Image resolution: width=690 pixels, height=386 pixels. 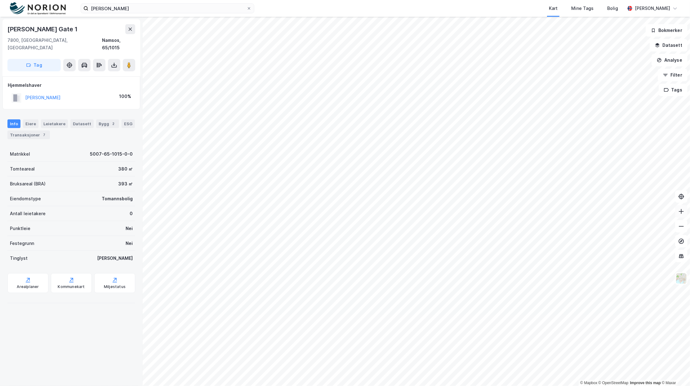 What do you see at coordinates (19, 258) in the screenshot?
I see `div: Tinglyst` at bounding box center [19, 258].